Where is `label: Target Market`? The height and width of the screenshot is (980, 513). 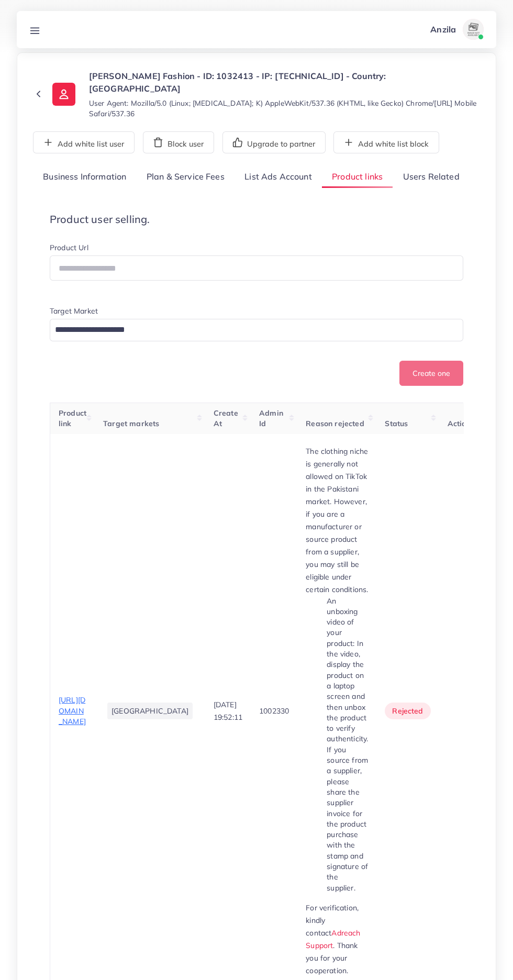 label: Target Market is located at coordinates (74, 311).